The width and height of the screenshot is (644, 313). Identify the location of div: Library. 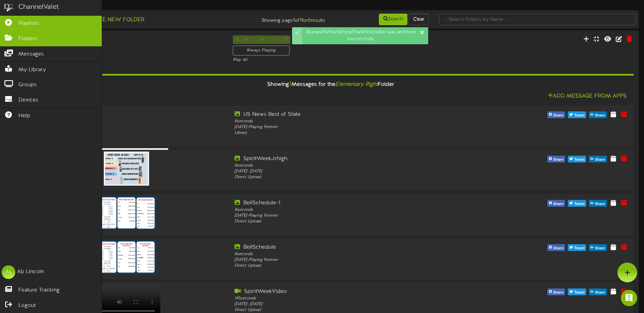
(356, 133).